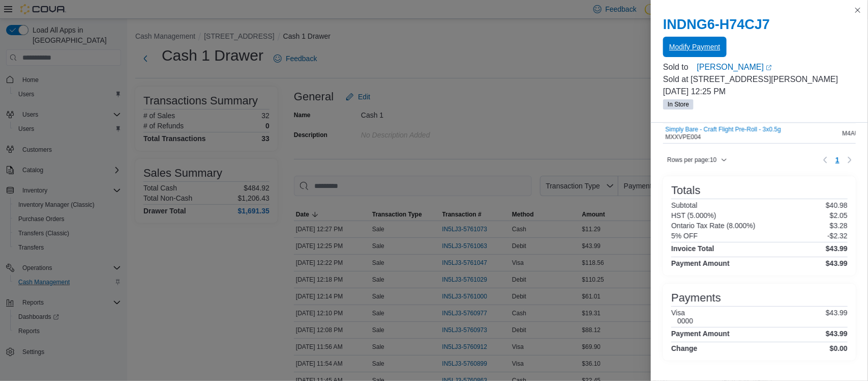 This screenshot has width=868, height=381. I want to click on h6: Visa, so click(682, 312).